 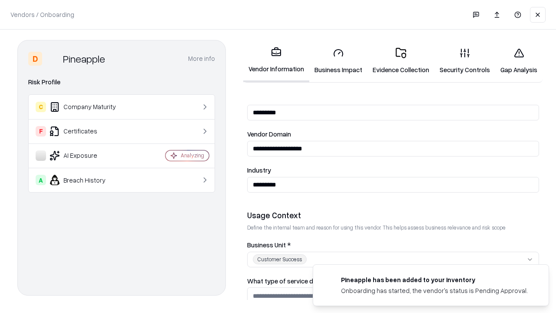 What do you see at coordinates (393, 134) in the screenshot?
I see `label: Vendor Domain` at bounding box center [393, 134].